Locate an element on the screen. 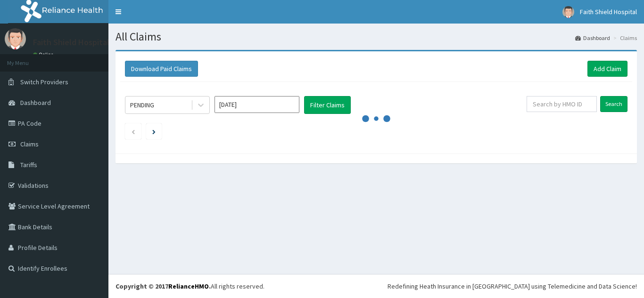  a: Add Claim is located at coordinates (607, 69).